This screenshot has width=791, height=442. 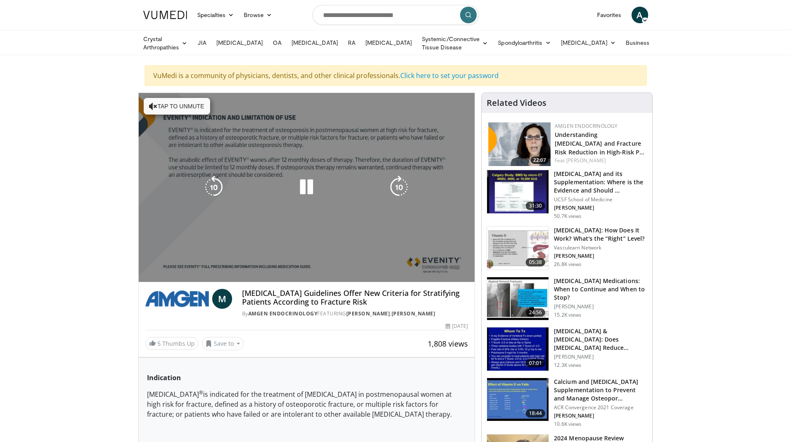 I want to click on img: 4bb25b40-905e-443e-8e37-83f056f6e86e.150x105_q85_crop-smart_upscale.jpg, so click(x=518, y=192).